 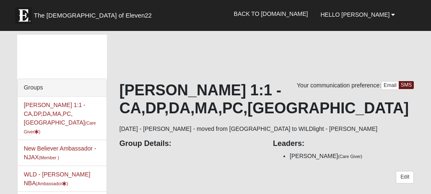 What do you see at coordinates (60, 127) in the screenshot?
I see `small: (Care Giver )` at bounding box center [60, 127].